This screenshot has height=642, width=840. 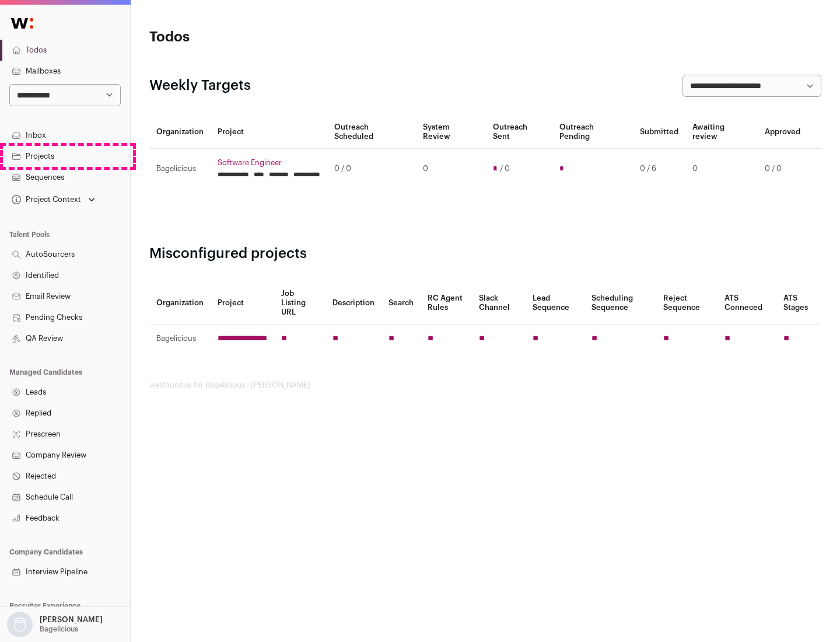 What do you see at coordinates (269, 163) in the screenshot?
I see `a: Software Engineer` at bounding box center [269, 163].